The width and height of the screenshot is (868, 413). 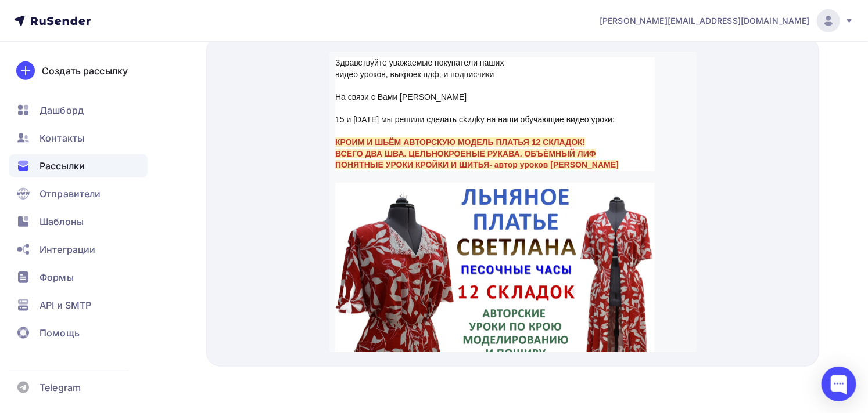 What do you see at coordinates (60, 387) in the screenshot?
I see `span: Telegram` at bounding box center [60, 387].